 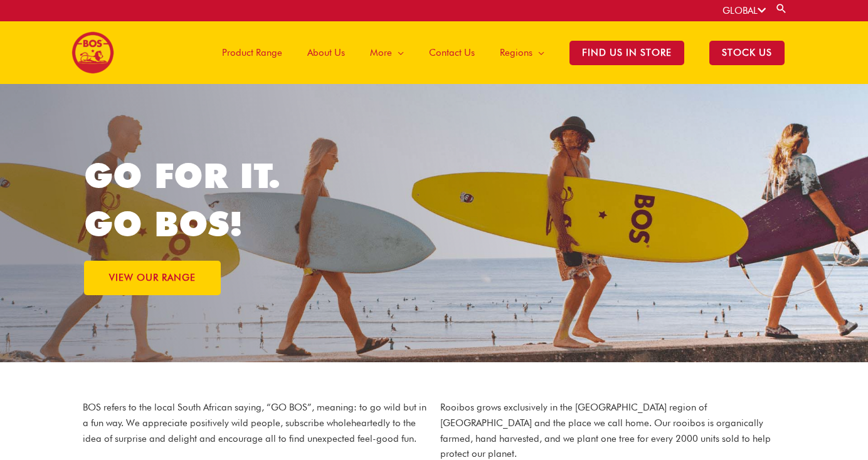 I want to click on nav: Site Navigation, so click(x=499, y=53).